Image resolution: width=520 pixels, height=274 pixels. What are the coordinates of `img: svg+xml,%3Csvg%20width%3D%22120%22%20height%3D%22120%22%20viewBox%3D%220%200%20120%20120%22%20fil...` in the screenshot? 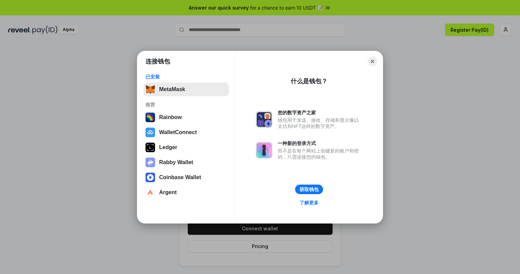 It's located at (150, 117).